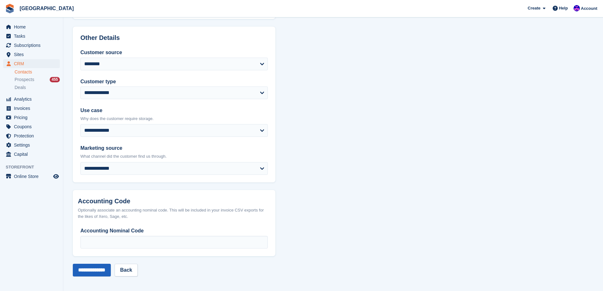 Image resolution: width=603 pixels, height=291 pixels. What do you see at coordinates (577, 8) in the screenshot?
I see `img: Ivan Gačić` at bounding box center [577, 8].